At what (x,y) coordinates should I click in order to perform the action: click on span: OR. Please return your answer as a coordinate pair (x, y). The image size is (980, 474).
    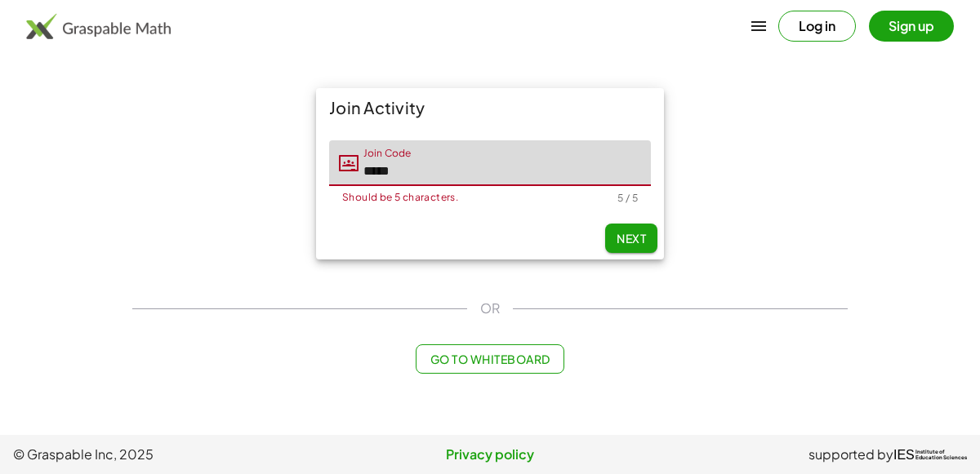
    Looking at the image, I should click on (490, 309).